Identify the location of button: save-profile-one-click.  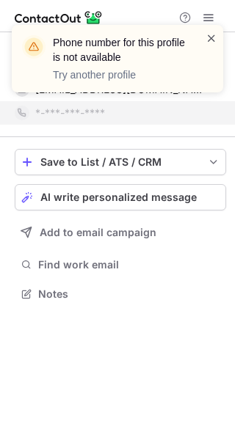
(120, 162).